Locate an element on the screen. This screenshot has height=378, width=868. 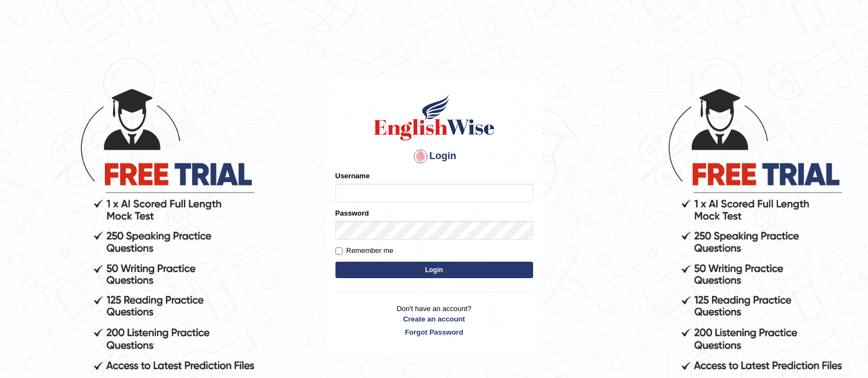
h4: Login is located at coordinates (434, 156).